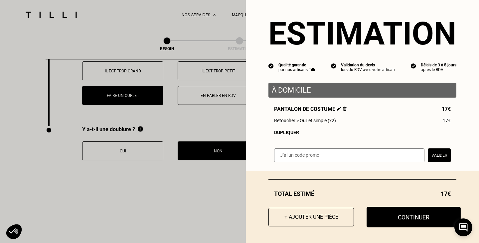 Image resolution: width=479 pixels, height=243 pixels. What do you see at coordinates (362, 133) in the screenshot?
I see `div: Dupliquer` at bounding box center [362, 133].